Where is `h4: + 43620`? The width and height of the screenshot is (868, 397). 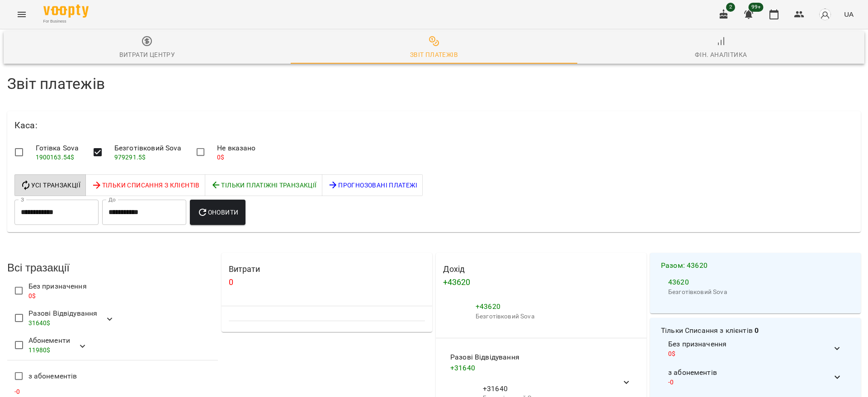 h4: + 43620 is located at coordinates (541, 283).